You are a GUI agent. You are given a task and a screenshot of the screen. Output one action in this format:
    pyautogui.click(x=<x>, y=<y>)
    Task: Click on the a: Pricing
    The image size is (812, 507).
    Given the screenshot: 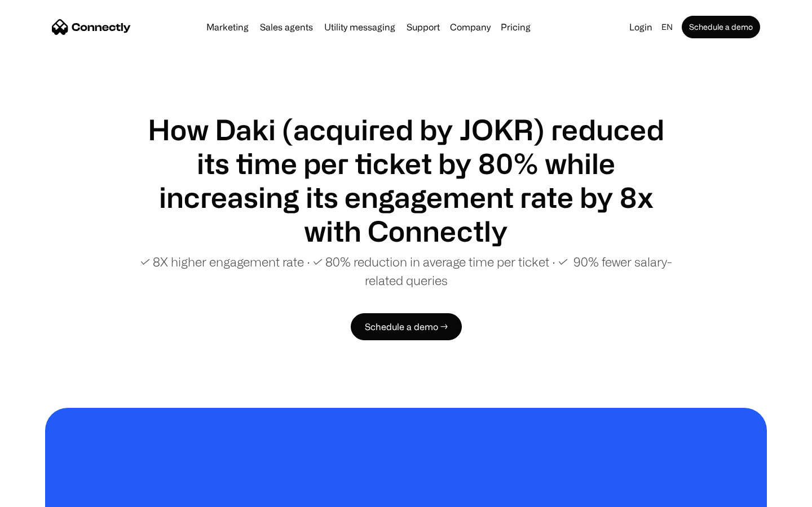 What is the action you would take?
    pyautogui.click(x=515, y=27)
    